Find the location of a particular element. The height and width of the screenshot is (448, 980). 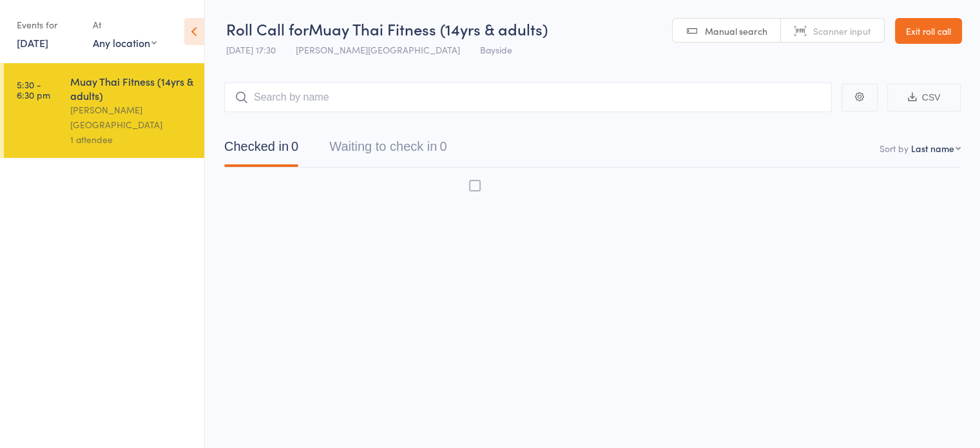

input: Search by name is located at coordinates (528, 97).